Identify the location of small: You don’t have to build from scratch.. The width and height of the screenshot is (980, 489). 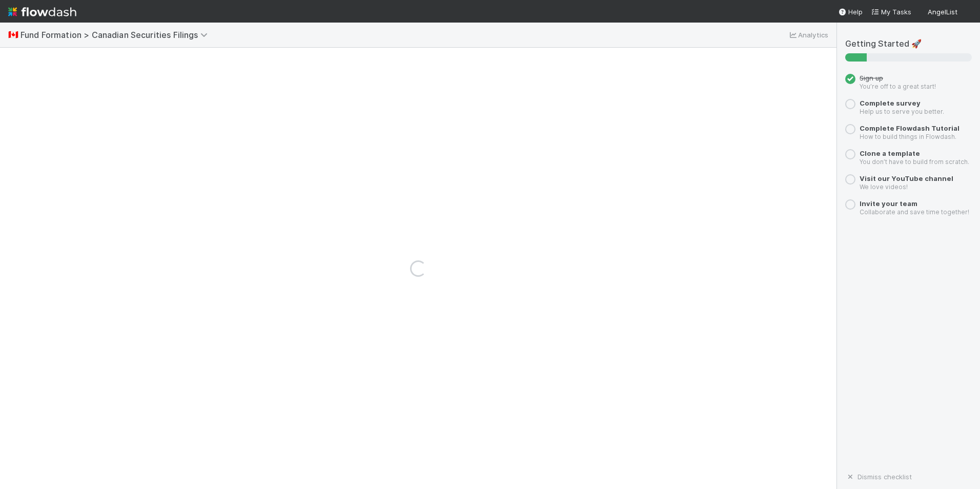
(914, 161).